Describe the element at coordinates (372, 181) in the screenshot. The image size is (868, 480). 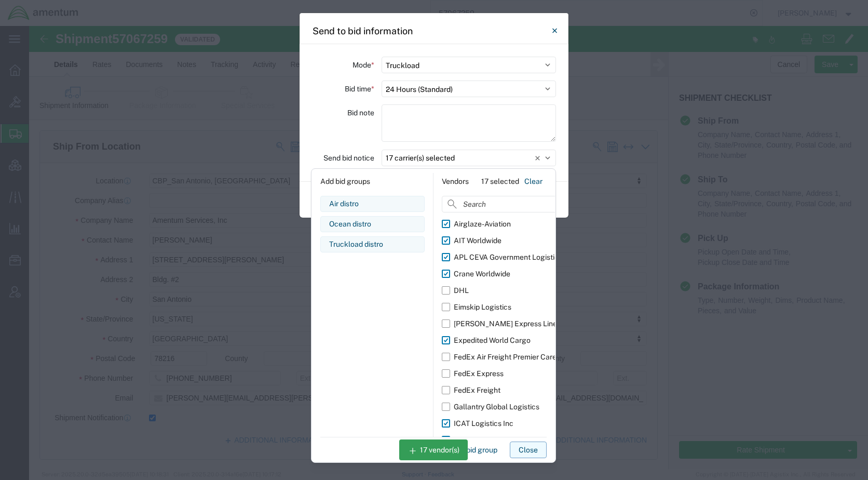
I see `div: Add bid groups` at that location.